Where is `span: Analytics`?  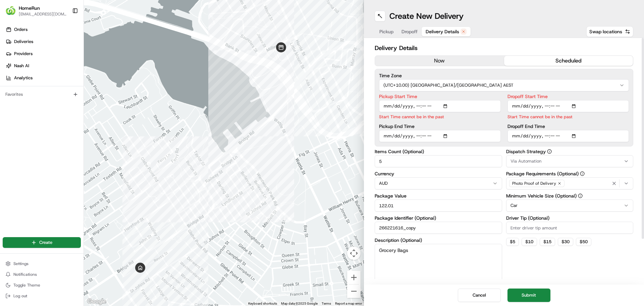
span: Analytics is located at coordinates (23, 78).